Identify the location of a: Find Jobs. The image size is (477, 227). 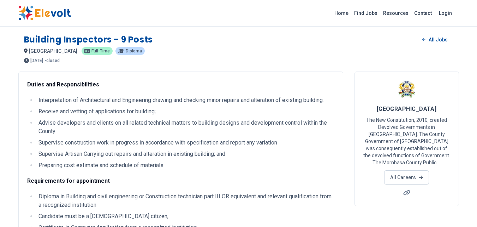
(366, 13).